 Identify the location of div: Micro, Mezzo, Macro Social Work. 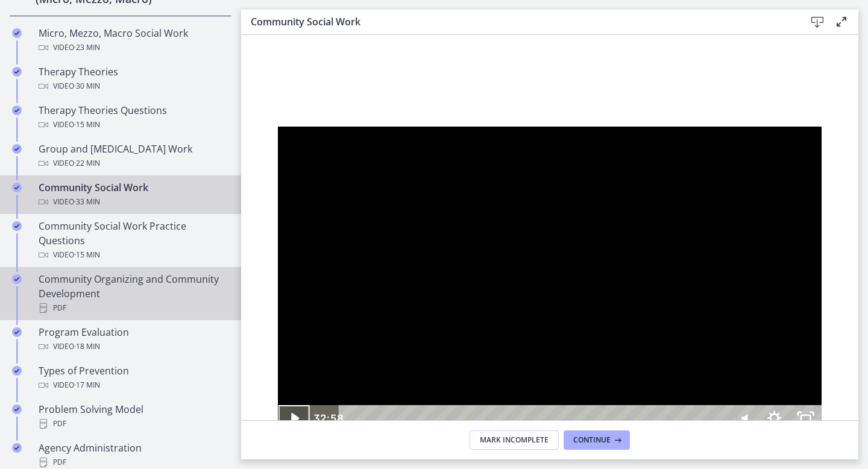
(132, 40).